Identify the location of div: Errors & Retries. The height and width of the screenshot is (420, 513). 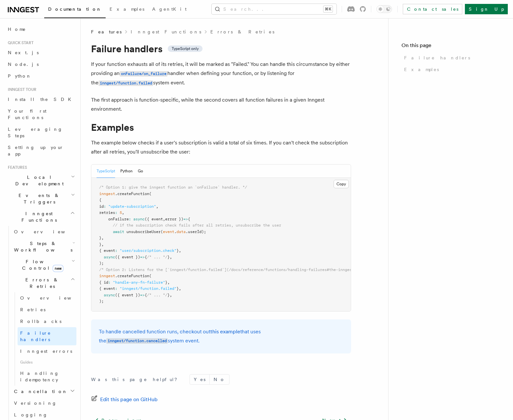
(44, 339).